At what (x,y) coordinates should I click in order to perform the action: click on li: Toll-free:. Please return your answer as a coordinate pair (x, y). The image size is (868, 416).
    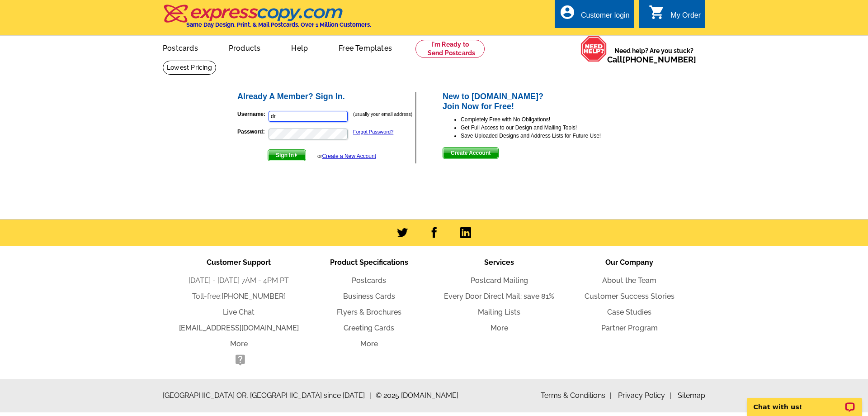
    Looking at the image, I should click on (238, 297).